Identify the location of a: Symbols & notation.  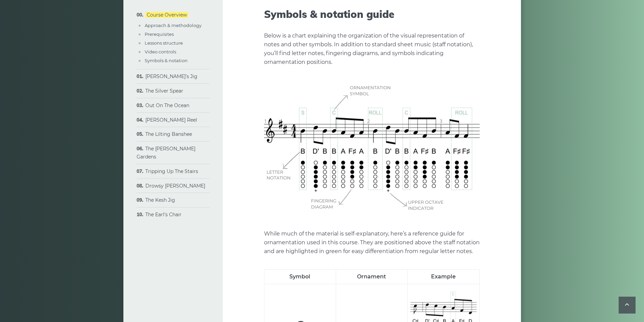
(166, 60).